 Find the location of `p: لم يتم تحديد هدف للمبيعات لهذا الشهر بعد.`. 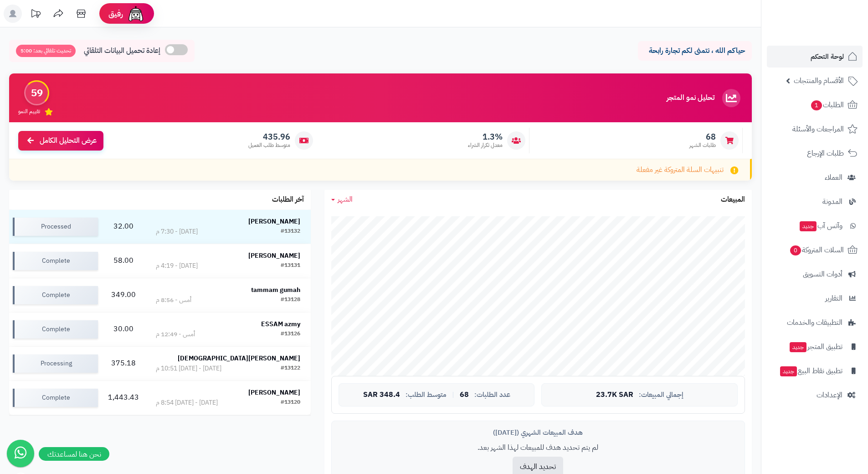

p: لم يتم تحديد هدف للمبيعات لهذا الشهر بعد. is located at coordinates (538, 447).